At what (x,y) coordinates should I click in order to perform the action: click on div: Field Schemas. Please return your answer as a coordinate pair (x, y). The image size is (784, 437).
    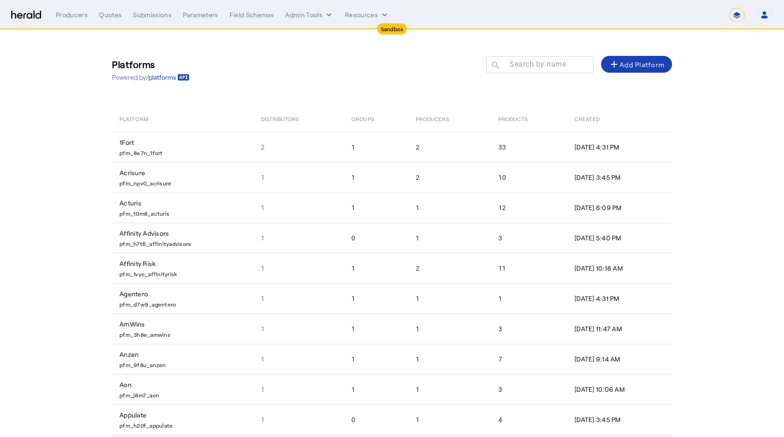
    Looking at the image, I should click on (252, 15).